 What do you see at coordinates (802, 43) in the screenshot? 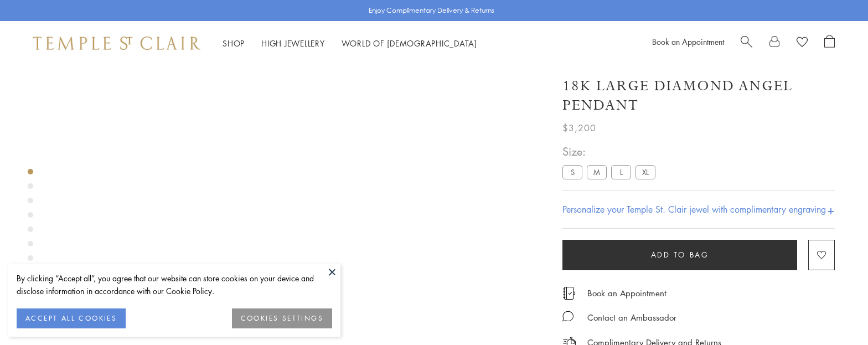
I see `a: View Wishlist` at bounding box center [802, 43].